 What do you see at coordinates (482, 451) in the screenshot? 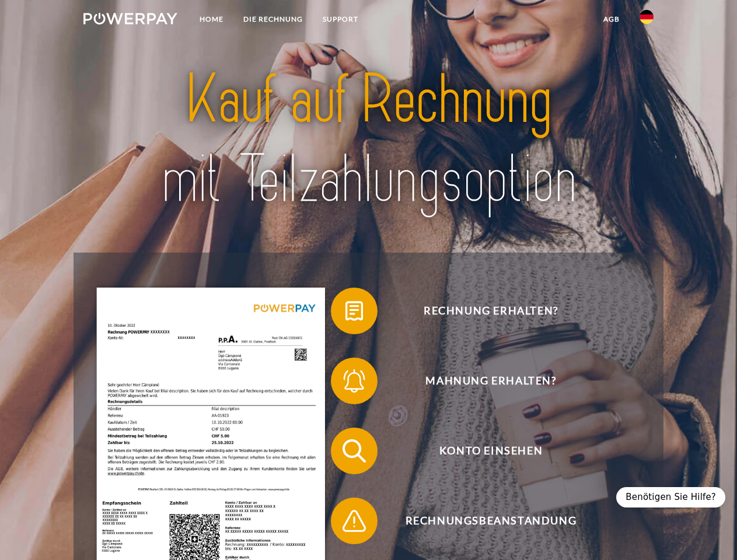
I see `button: Konto einsehen` at bounding box center [482, 451].